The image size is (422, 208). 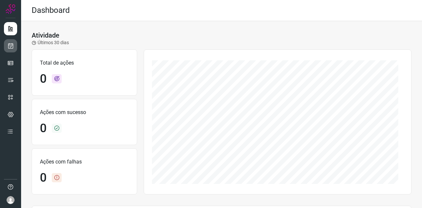 What do you see at coordinates (50, 43) in the screenshot?
I see `p: Últimos 30 dias` at bounding box center [50, 43].